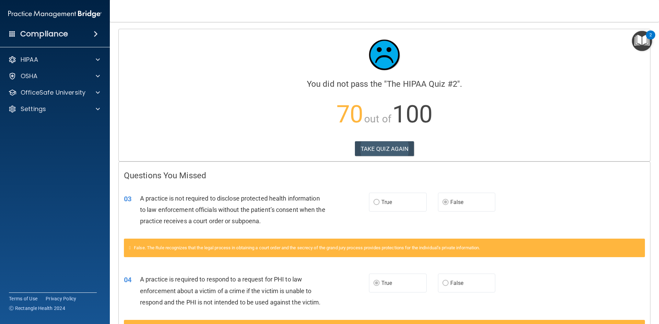 The width and height of the screenshot is (659, 324). I want to click on a: Terms of Use, so click(23, 299).